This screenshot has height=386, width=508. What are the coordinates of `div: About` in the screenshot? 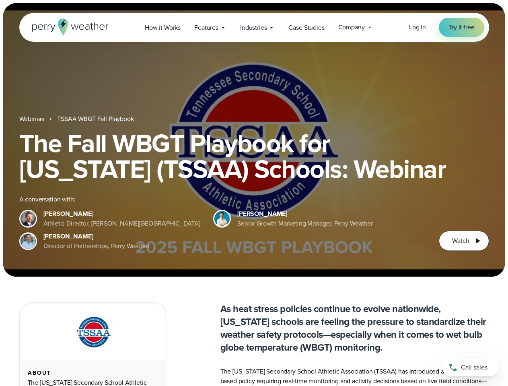 It's located at (93, 373).